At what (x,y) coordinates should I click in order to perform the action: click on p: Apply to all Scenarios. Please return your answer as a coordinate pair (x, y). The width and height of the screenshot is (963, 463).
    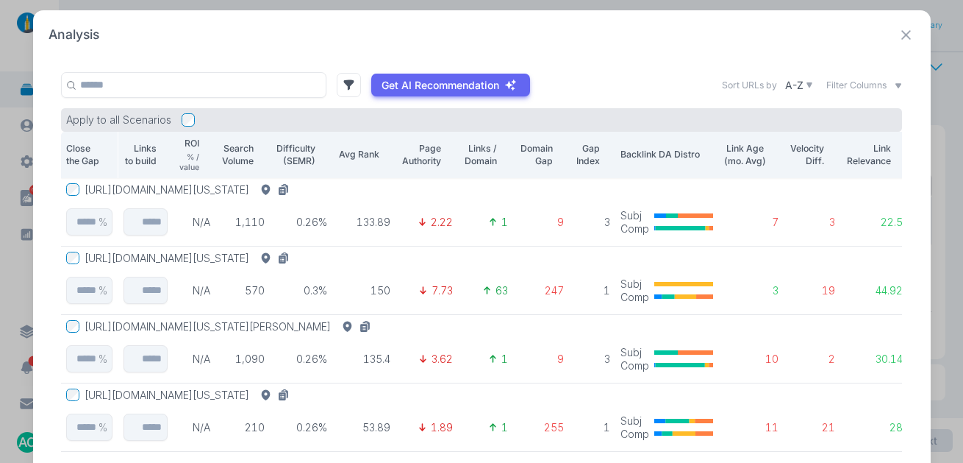
    Looking at the image, I should click on (118, 120).